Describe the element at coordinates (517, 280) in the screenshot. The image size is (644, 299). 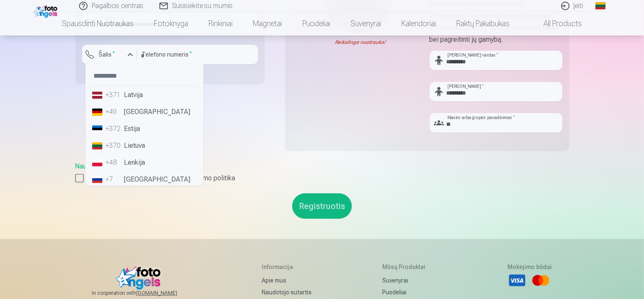
I see `li: Visa` at that location.